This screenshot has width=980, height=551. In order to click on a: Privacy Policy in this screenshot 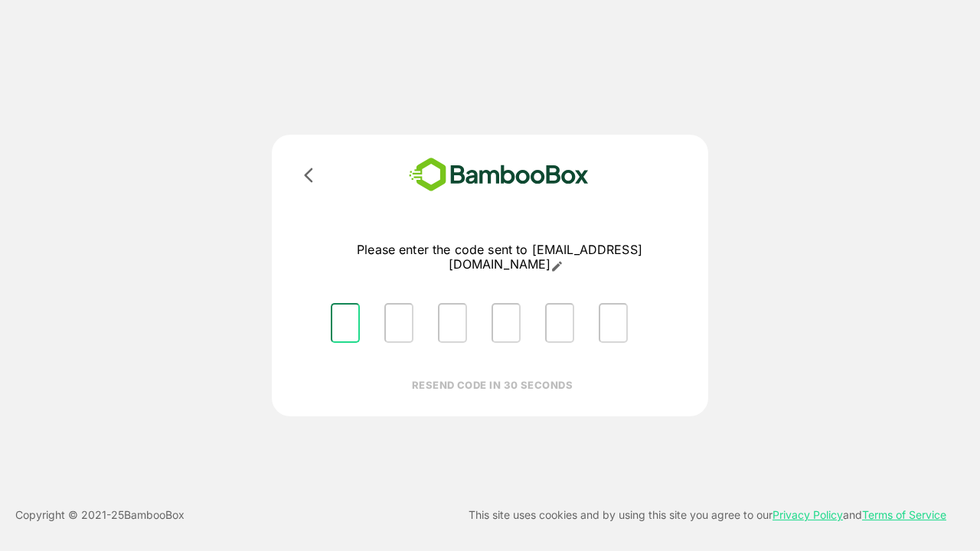, I will do `click(808, 514)`.